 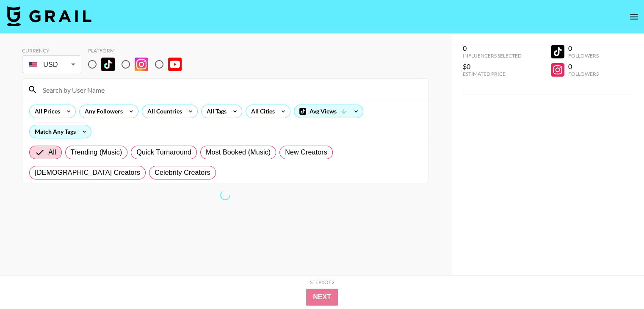 What do you see at coordinates (261, 111) in the screenshot?
I see `div: All Cities` at bounding box center [261, 111].